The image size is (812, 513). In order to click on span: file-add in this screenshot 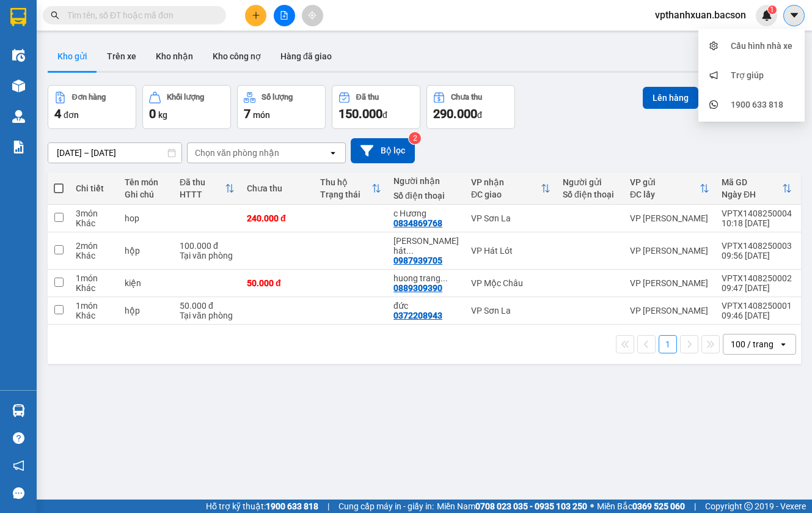, I will do `click(284, 15)`.